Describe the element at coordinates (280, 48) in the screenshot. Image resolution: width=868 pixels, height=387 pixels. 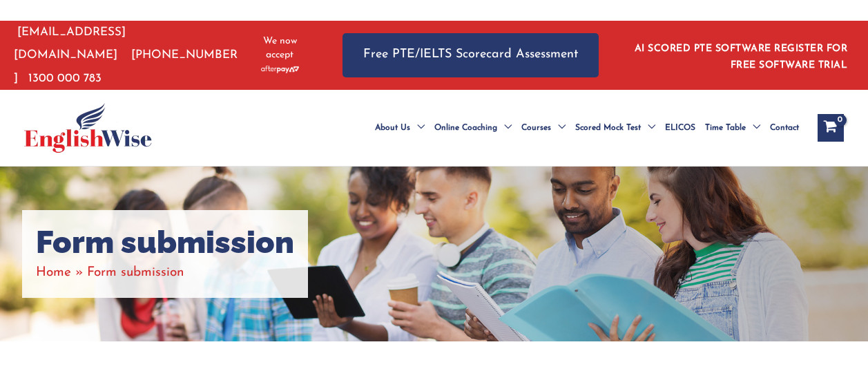
I see `span: We now accept` at that location.